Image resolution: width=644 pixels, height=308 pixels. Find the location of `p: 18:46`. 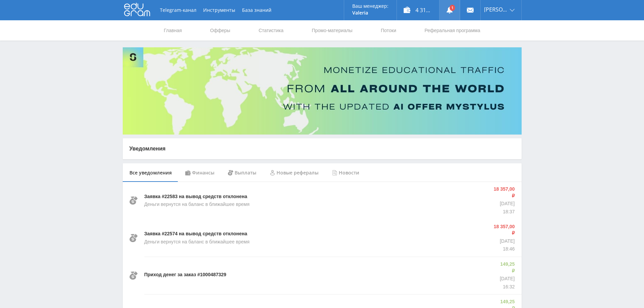

p: 18:46 is located at coordinates (504, 249).